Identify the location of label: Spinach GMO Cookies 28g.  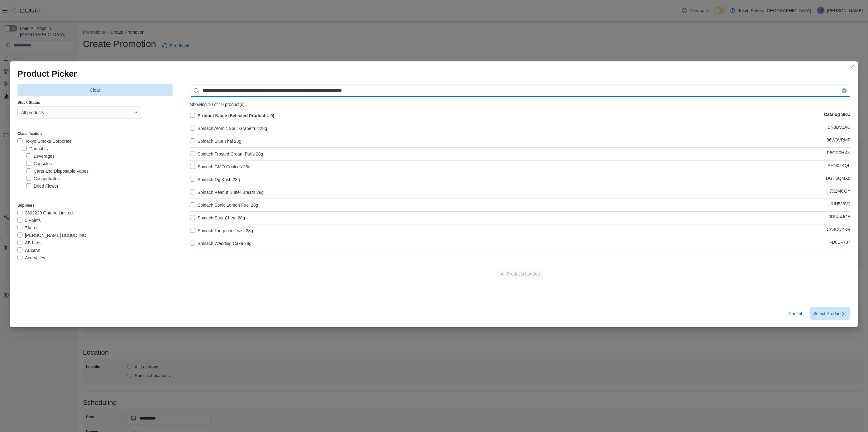
(220, 167).